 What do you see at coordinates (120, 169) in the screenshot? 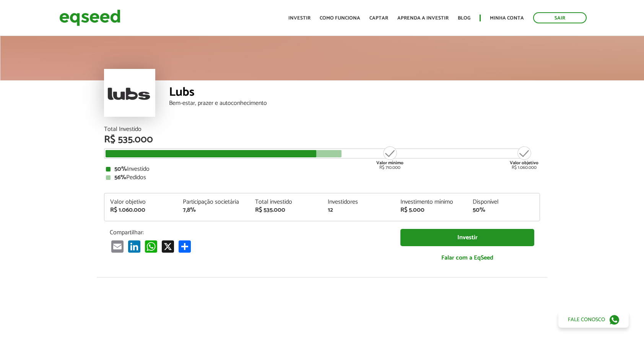
I see `strong: 50%` at bounding box center [120, 169].